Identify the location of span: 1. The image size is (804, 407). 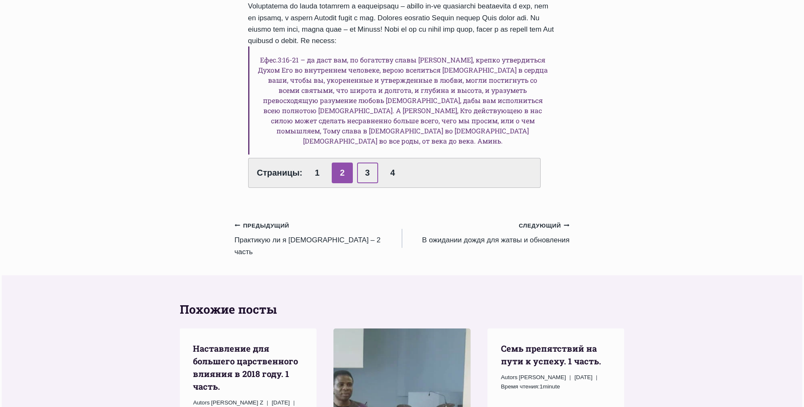
(531, 387).